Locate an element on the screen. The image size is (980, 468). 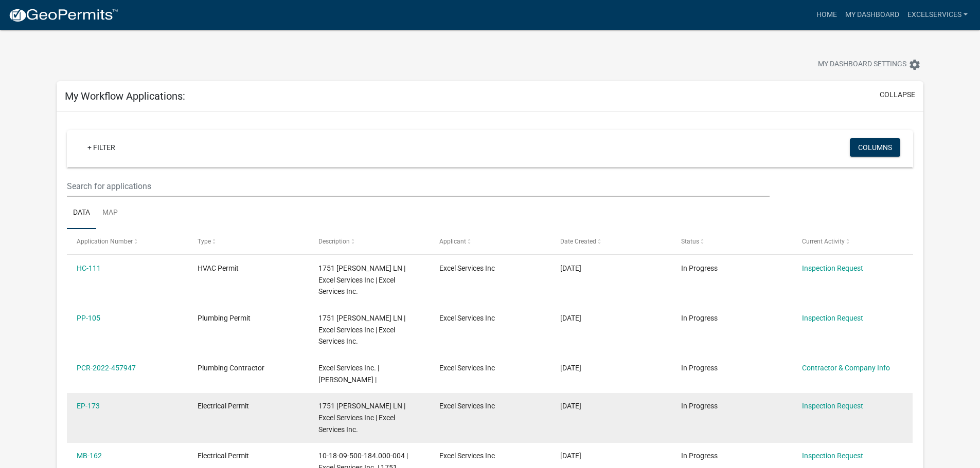
i: settings is located at coordinates (914, 65).